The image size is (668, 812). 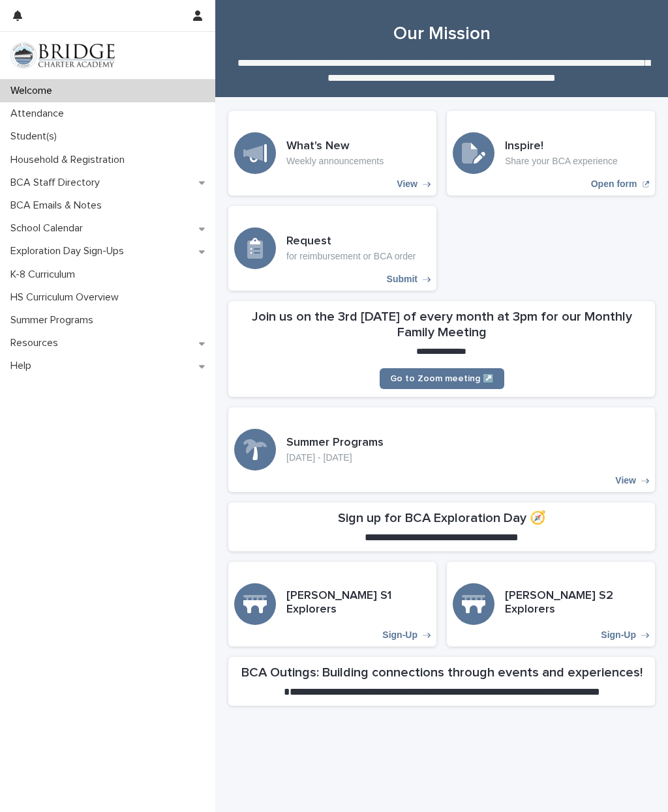 I want to click on p: Household & Registration, so click(x=69, y=160).